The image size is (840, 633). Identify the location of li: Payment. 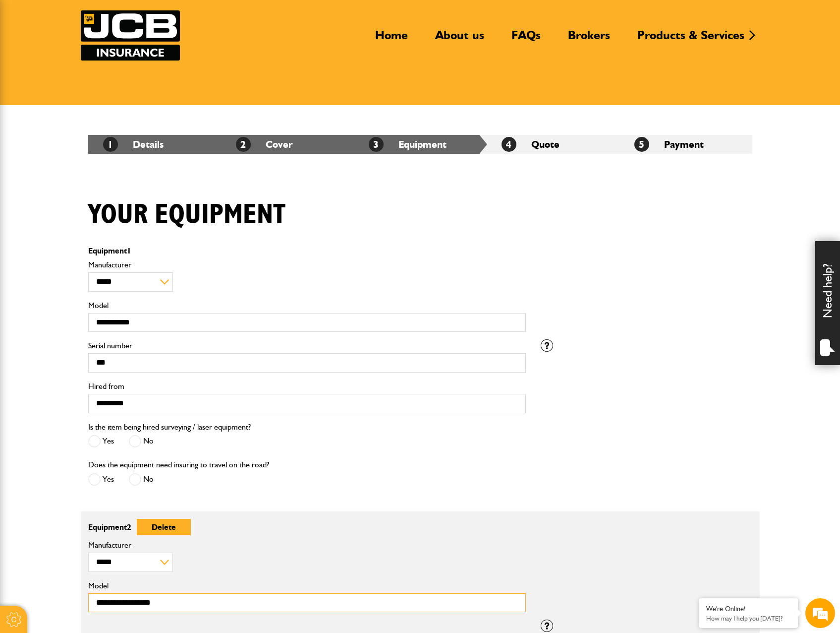
(686, 144).